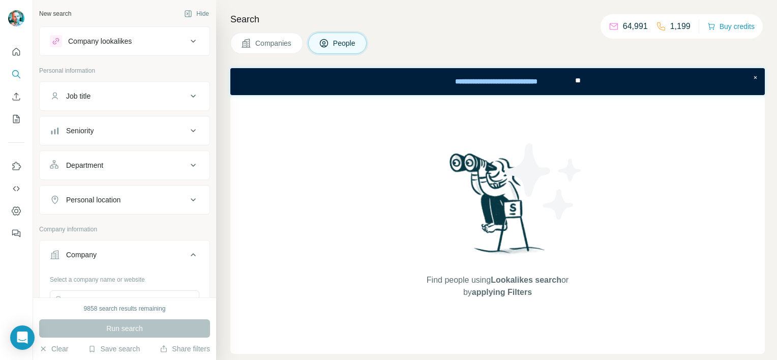  Describe the element at coordinates (526, 280) in the screenshot. I see `span: Lookalikes search` at that location.